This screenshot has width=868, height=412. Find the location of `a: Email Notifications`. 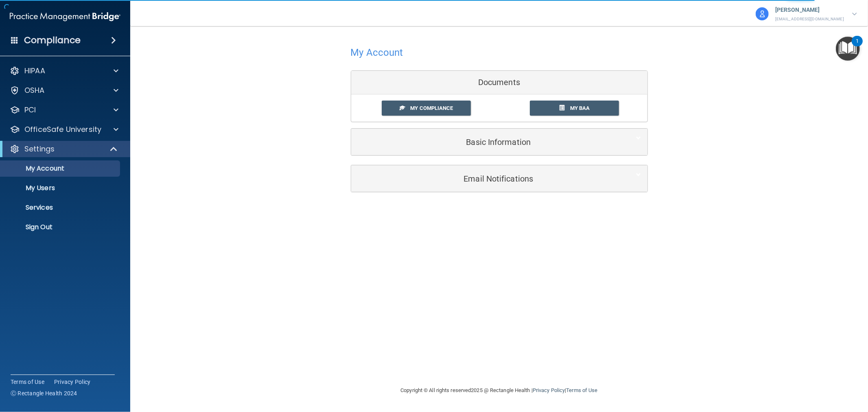

a: Email Notifications is located at coordinates (500, 178).